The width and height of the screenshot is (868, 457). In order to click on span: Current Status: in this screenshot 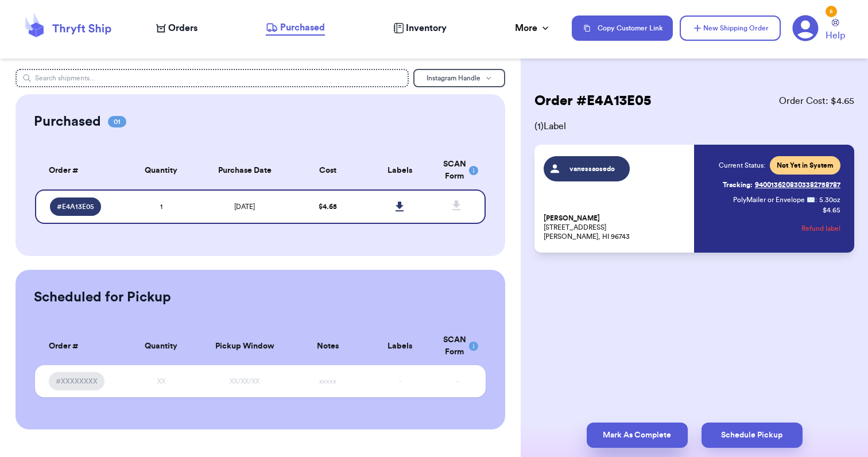, I will do `click(742, 165)`.